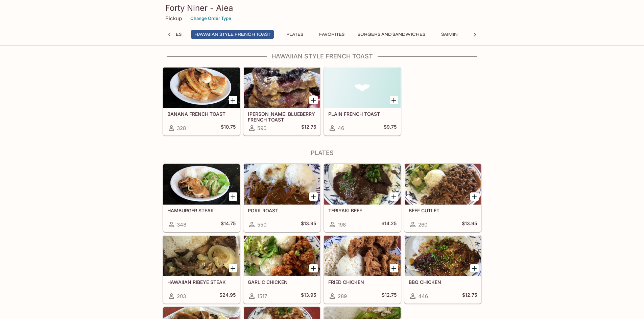 This screenshot has height=319, width=644. Describe the element at coordinates (202, 101) in the screenshot. I see `a: BANANA FRENCH TOAST328$10.75` at that location.